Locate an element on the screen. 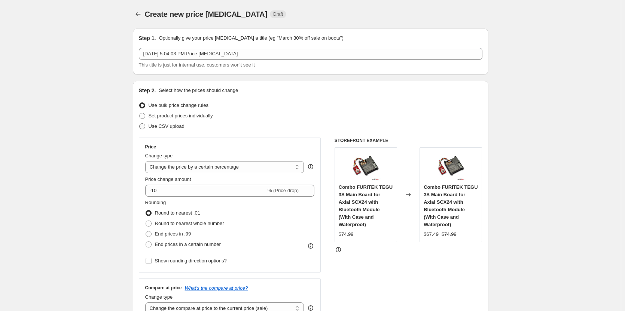 The width and height of the screenshot is (625, 311). input: -15 is located at coordinates (206, 191).